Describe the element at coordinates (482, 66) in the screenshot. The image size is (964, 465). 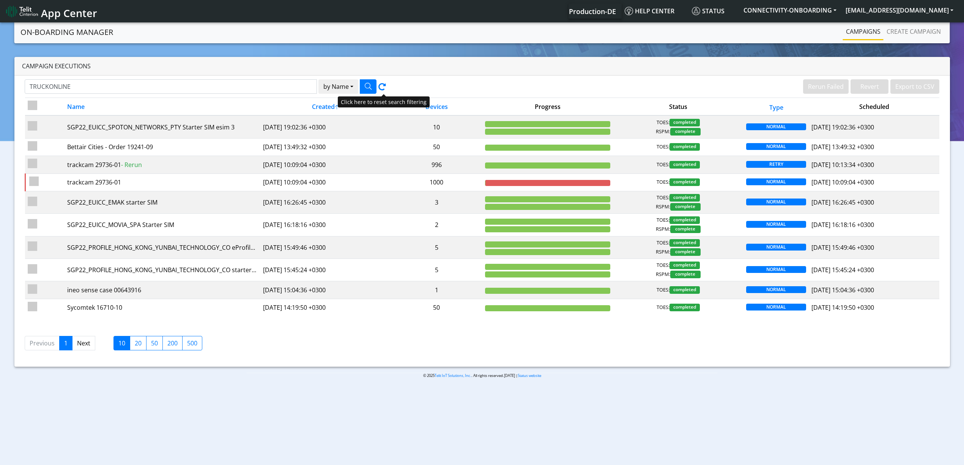
I see `div: Campaign Executions` at that location.